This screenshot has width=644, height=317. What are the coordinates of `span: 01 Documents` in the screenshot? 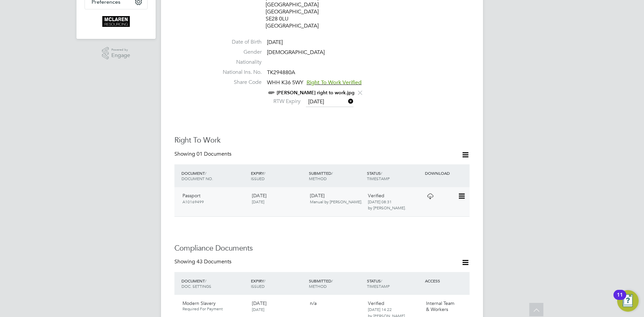 It's located at (214, 154).